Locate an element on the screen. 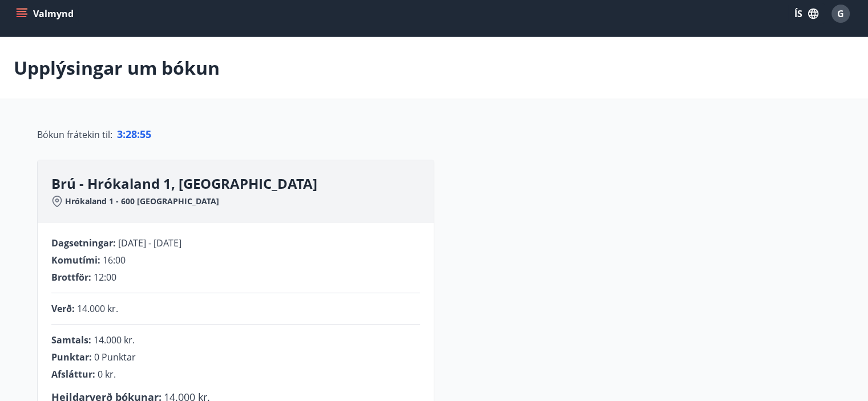  span: 28 : is located at coordinates (133, 134).